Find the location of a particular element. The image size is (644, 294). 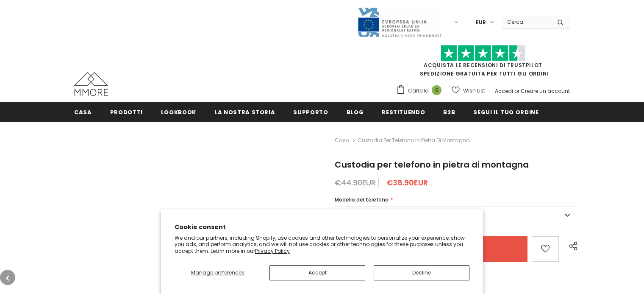

a: Privacy Policy is located at coordinates (272, 251).